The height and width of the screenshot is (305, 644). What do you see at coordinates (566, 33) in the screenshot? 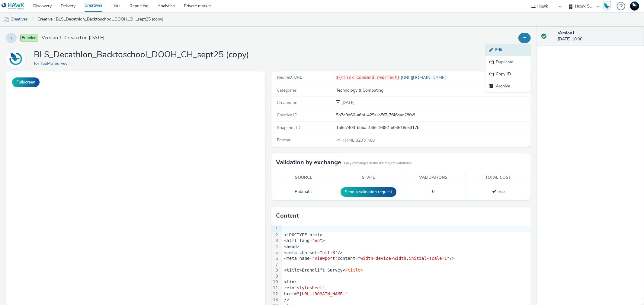
I see `strong: Version 1` at bounding box center [566, 33].